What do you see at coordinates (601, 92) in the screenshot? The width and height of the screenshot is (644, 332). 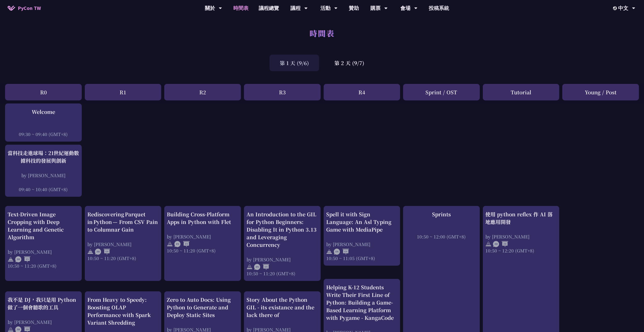 I see `div: Young / Post` at bounding box center [601, 92].